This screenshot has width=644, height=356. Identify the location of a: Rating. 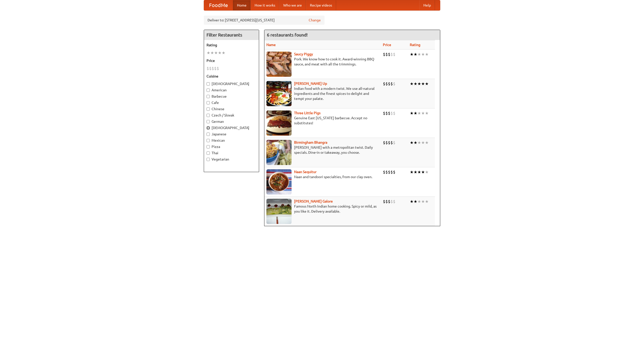
(415, 44).